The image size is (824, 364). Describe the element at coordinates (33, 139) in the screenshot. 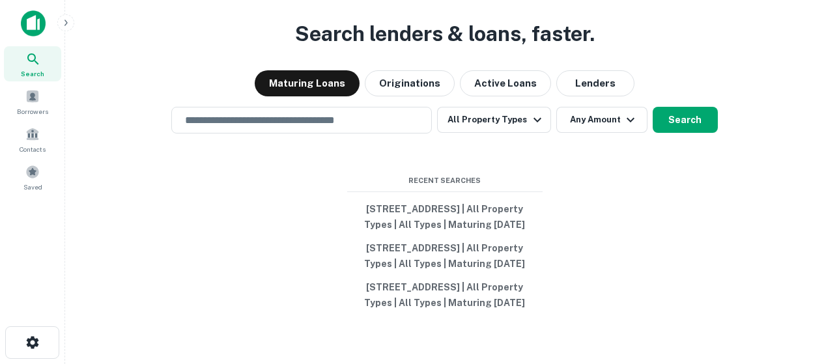

I see `a: Contacts` at that location.